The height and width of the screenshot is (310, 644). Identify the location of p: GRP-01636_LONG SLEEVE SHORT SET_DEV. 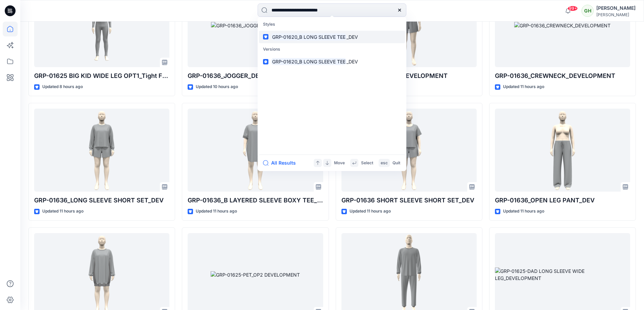
(102, 200).